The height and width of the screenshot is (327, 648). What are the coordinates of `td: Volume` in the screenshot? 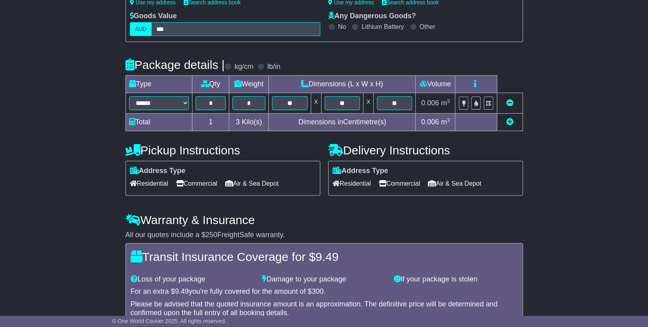 It's located at (435, 84).